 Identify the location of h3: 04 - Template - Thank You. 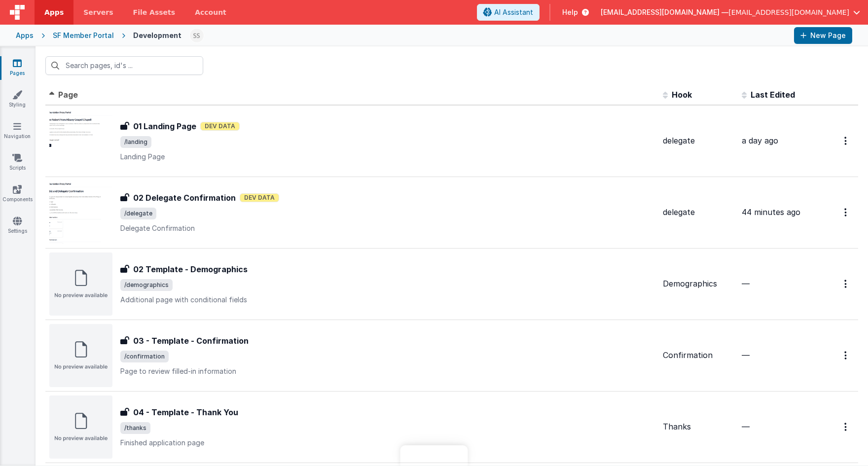
(185, 412).